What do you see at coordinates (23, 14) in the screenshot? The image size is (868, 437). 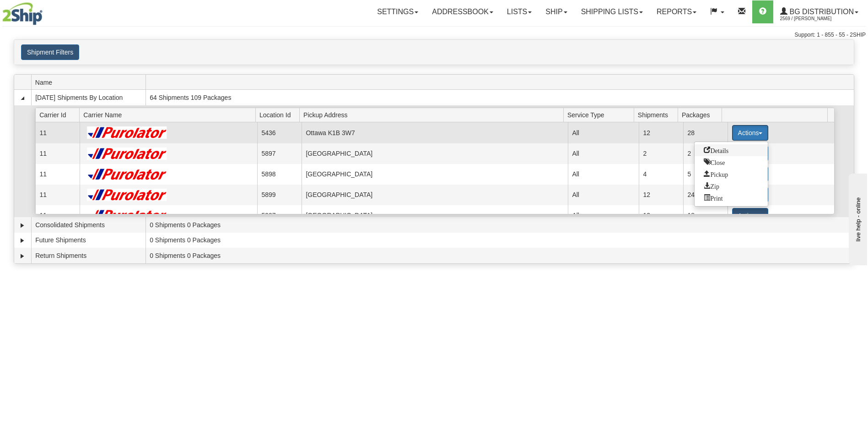 I see `img: logo2569.jpg` at bounding box center [23, 14].